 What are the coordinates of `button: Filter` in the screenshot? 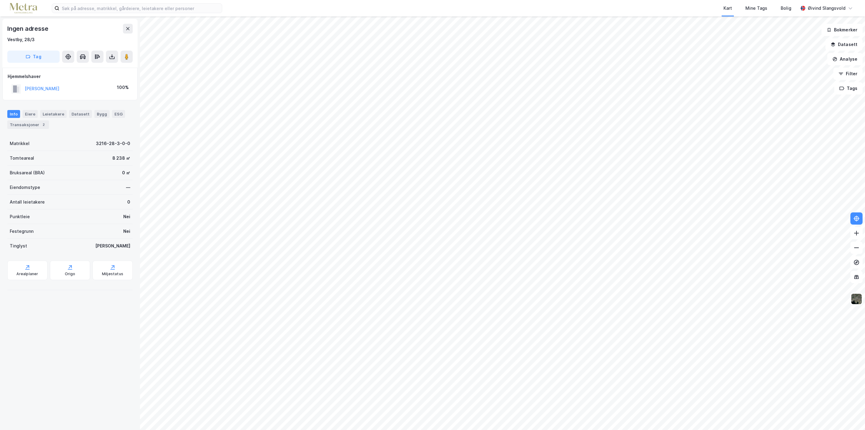 It's located at (848, 74).